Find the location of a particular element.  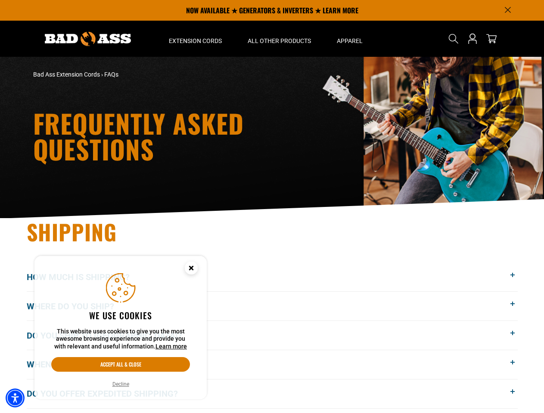

span: Where do you ship? is located at coordinates (77, 307).